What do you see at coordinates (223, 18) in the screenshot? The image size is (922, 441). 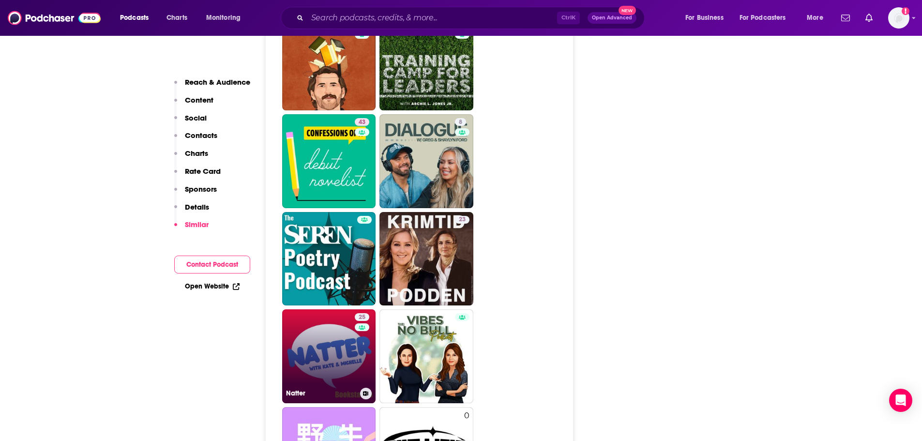 I see `span: Monitoring` at bounding box center [223, 18].